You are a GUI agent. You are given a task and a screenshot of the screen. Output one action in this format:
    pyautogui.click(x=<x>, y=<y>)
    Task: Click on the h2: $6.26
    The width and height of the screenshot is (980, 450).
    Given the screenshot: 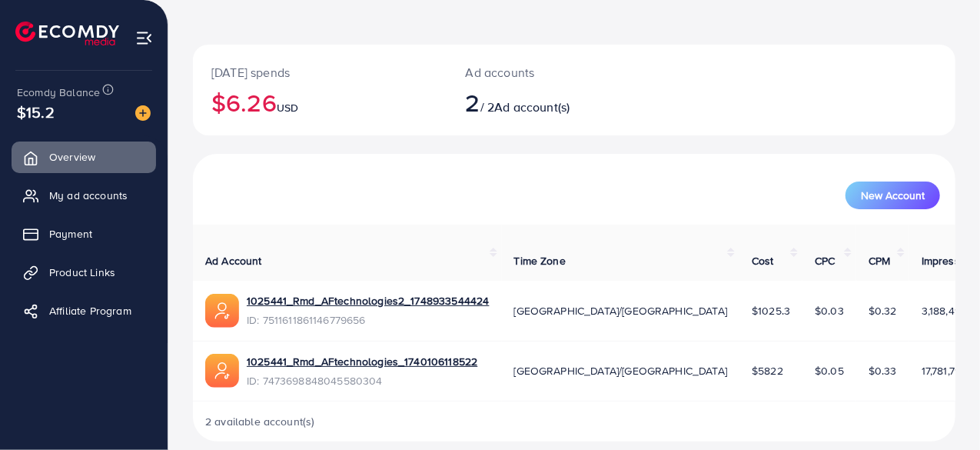 What is the action you would take?
    pyautogui.click(x=319, y=102)
    